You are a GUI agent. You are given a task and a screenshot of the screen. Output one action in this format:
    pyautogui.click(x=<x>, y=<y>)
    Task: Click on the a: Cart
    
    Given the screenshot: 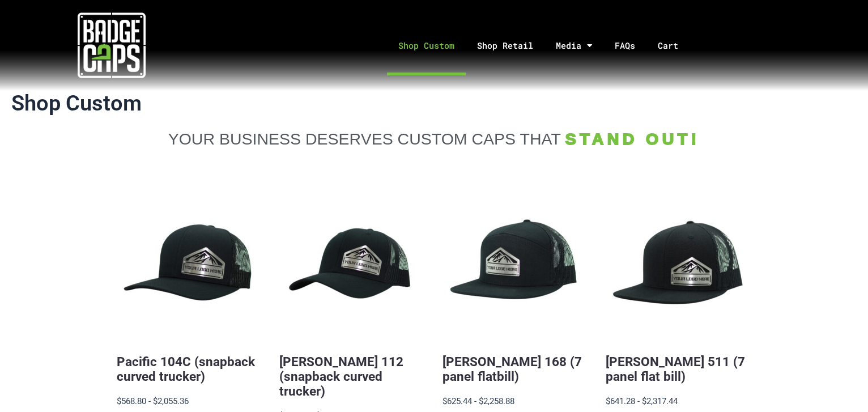 What is the action you would take?
    pyautogui.click(x=675, y=46)
    